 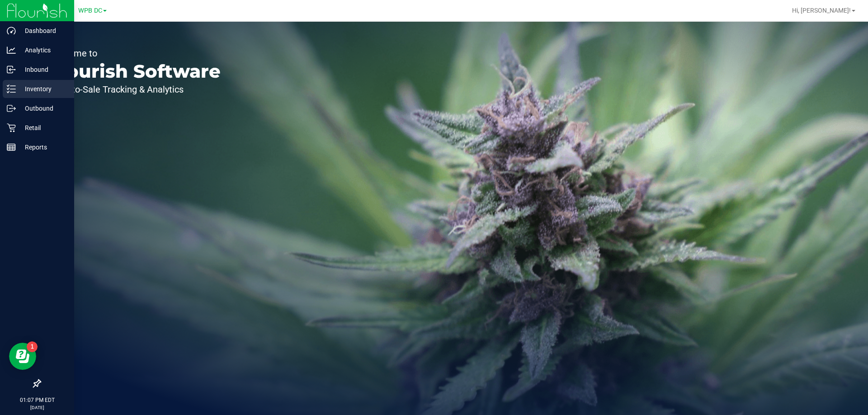 What do you see at coordinates (11, 31) in the screenshot?
I see `inline-svg: Dashboard` at bounding box center [11, 31].